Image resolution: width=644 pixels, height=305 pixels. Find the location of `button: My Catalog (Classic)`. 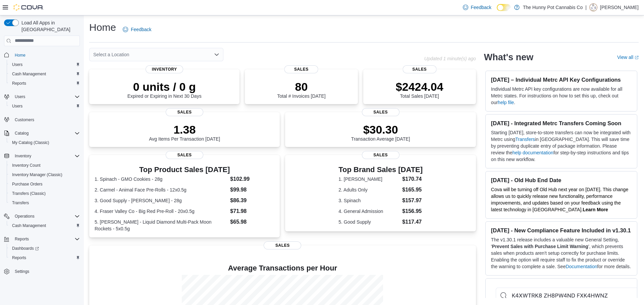

button: My Catalog (Classic) is located at coordinates (45, 142).